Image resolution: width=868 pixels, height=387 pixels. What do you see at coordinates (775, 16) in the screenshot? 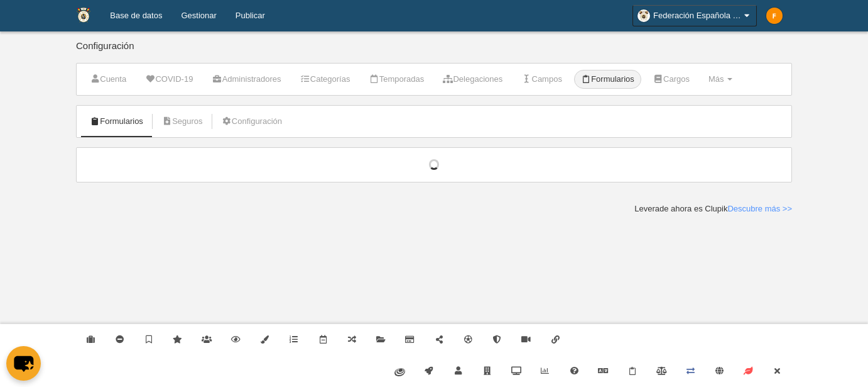
I see `img: c2l6ZT0zMHgzMCZmcz05JnRleHQ9RiZiZz1mYjhjMDA%3D.png` at bounding box center [775, 16].